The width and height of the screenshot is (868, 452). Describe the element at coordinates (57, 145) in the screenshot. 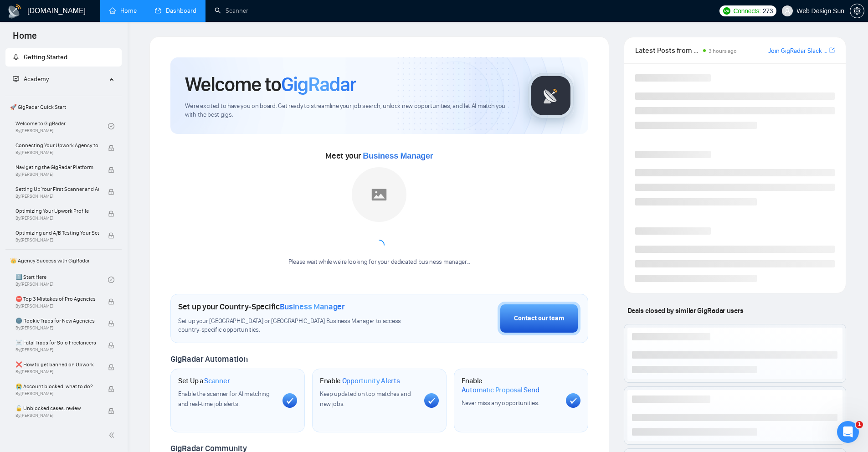

I see `span: Connecting Your Upwork Agency to GigRadar` at that location.